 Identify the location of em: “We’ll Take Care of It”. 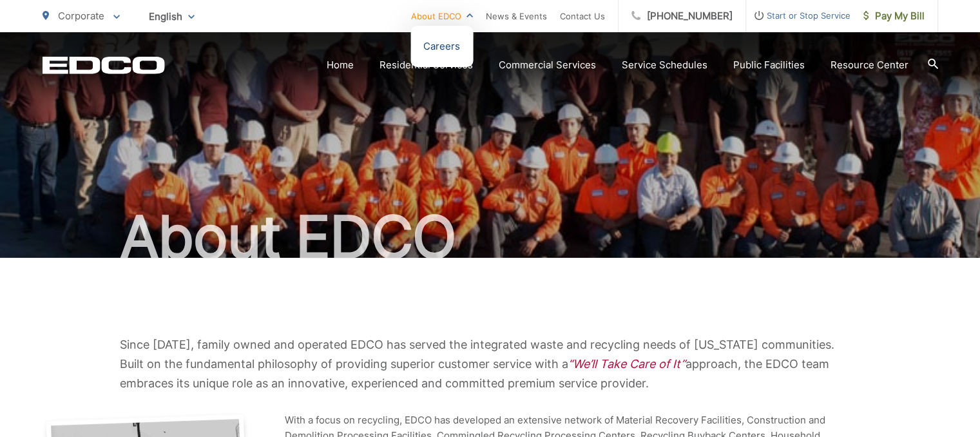
(628, 363).